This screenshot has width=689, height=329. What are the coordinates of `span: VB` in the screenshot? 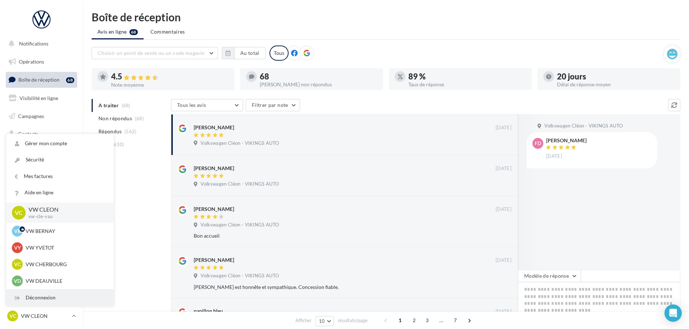 It's located at (17, 231).